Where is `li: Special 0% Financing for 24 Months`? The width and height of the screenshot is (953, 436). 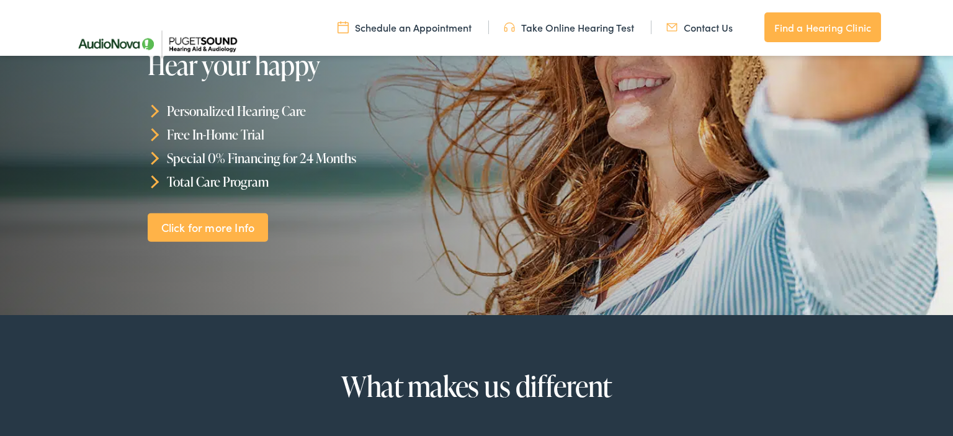 li: Special 0% Financing for 24 Months is located at coordinates (315, 158).